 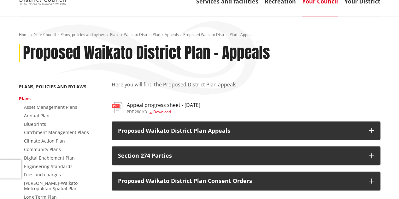 I want to click on p: Proposed Waikato District Plan Appeals, so click(x=240, y=131).